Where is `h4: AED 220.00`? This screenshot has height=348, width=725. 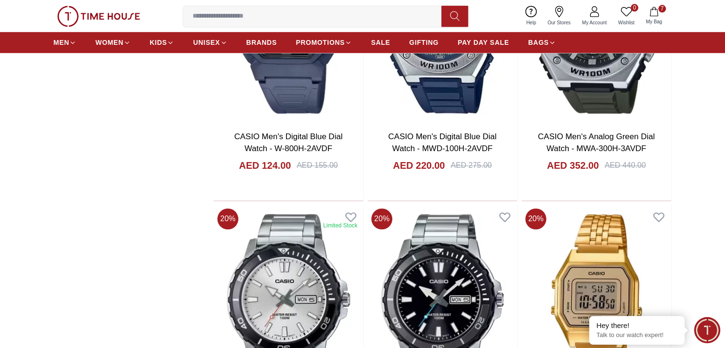 h4: AED 220.00 is located at coordinates (418, 165).